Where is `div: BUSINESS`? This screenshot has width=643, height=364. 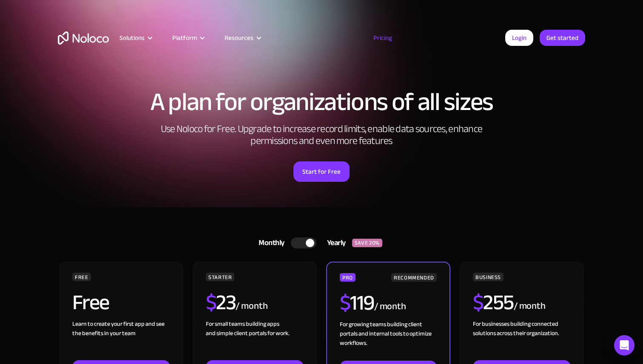
div: BUSINESS is located at coordinates (488, 277).